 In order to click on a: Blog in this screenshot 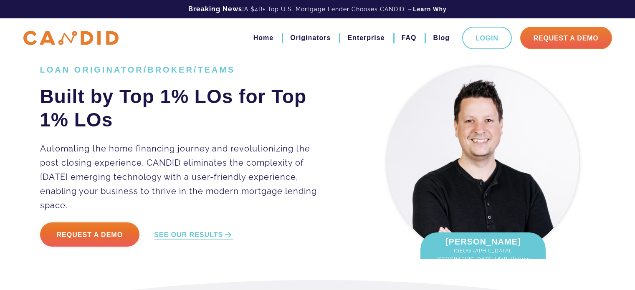, I will do `click(442, 38)`.